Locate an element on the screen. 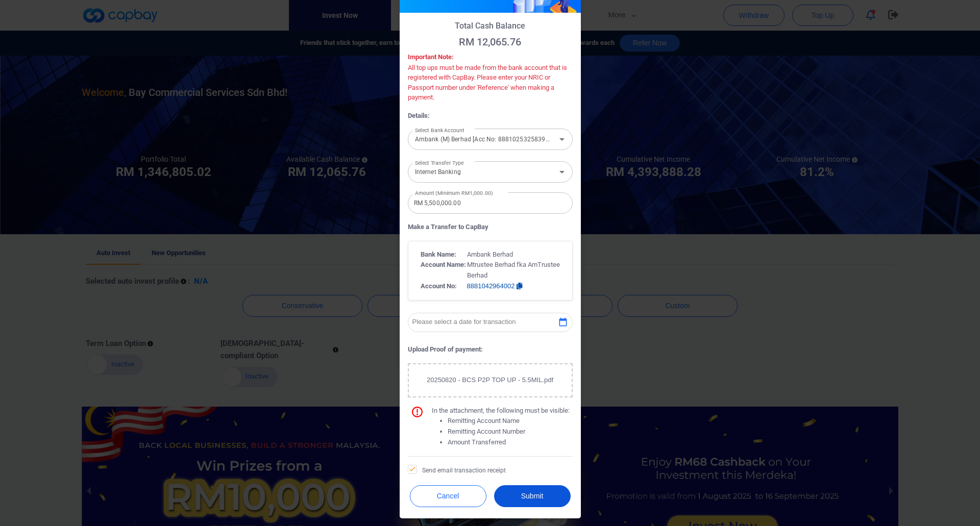 The width and height of the screenshot is (980, 526). span: 8881042964002 is located at coordinates (494, 286).